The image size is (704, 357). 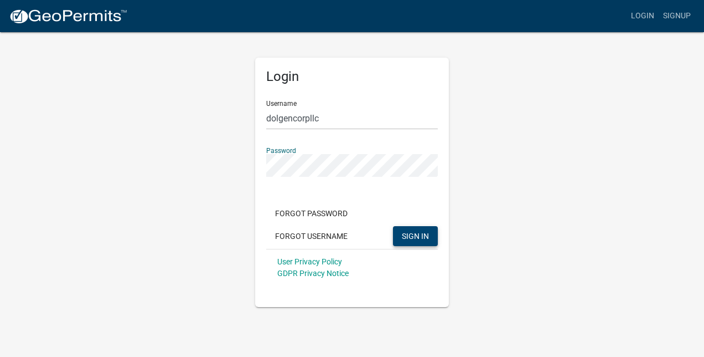 I want to click on h5: Login, so click(x=352, y=76).